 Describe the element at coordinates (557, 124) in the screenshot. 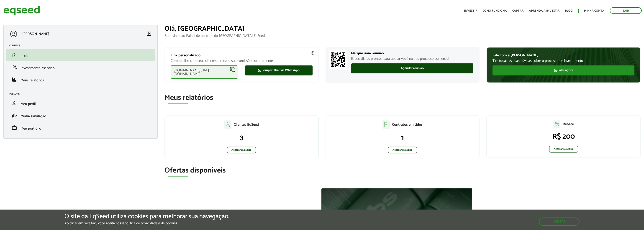

I see `img: agent-relatorio.svg` at that location.